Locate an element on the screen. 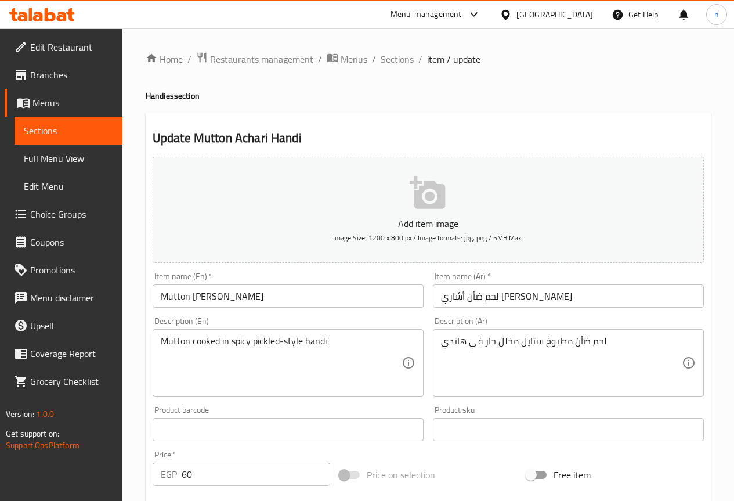 This screenshot has height=501, width=734. div: Menu-management is located at coordinates (426, 15).